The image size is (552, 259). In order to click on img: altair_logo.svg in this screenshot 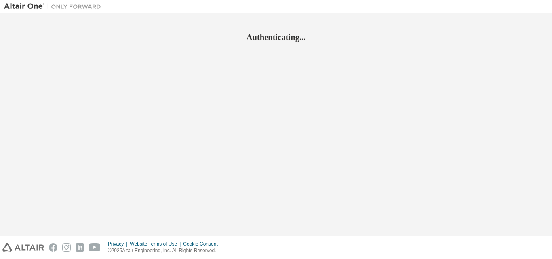, I will do `click(23, 247)`.